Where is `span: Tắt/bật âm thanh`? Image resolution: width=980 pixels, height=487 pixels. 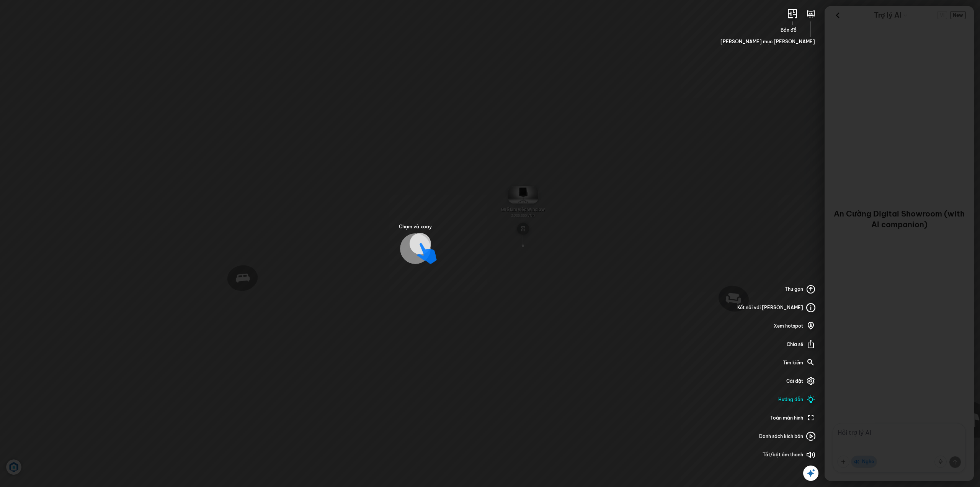 span: Tắt/bật âm thanh is located at coordinates (783, 454).